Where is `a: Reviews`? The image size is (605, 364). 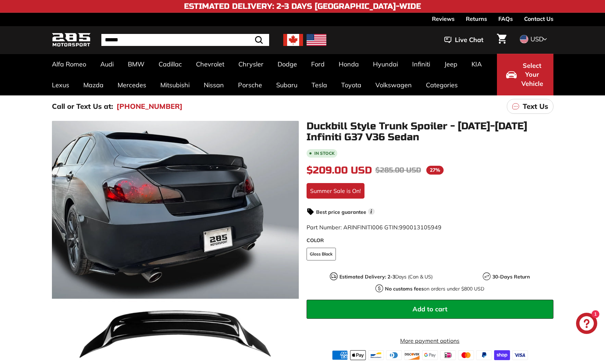 a: Reviews is located at coordinates (444, 18).